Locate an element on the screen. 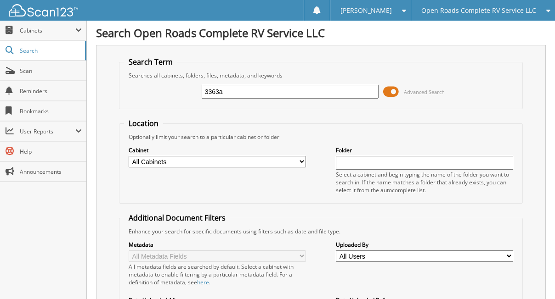  span: Bookmarks is located at coordinates (51, 111).